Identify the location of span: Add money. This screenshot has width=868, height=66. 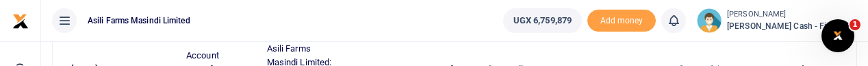
(622, 21).